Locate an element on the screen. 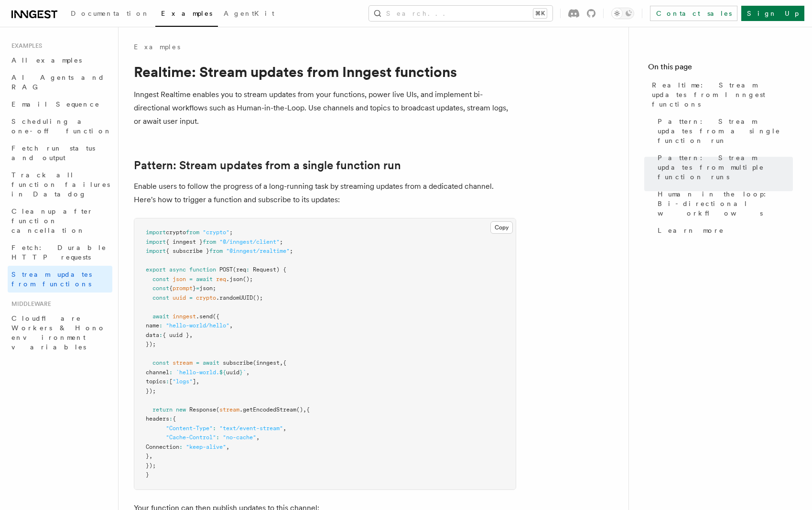  span: async is located at coordinates (177, 270).